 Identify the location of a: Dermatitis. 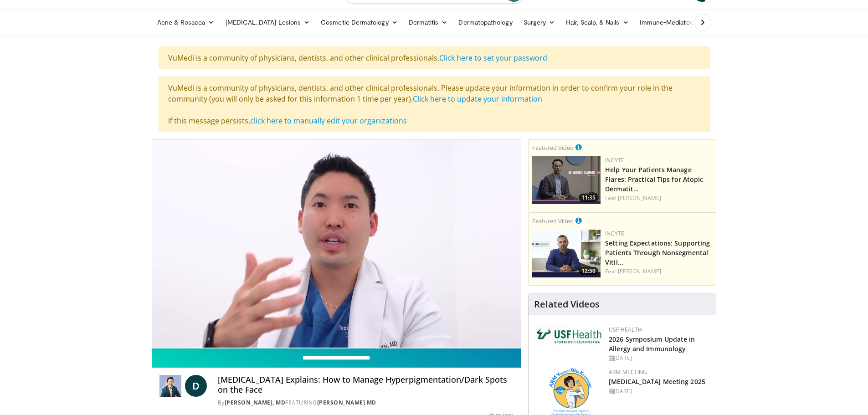
(428, 22).